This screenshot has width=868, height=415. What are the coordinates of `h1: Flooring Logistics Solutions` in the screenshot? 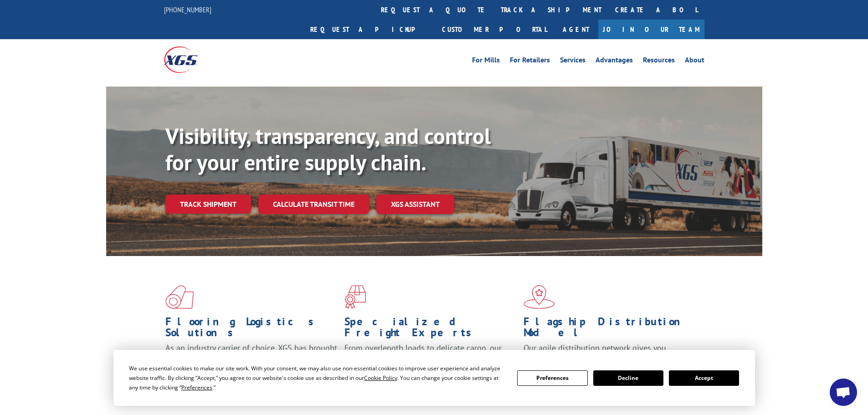 It's located at (252, 329).